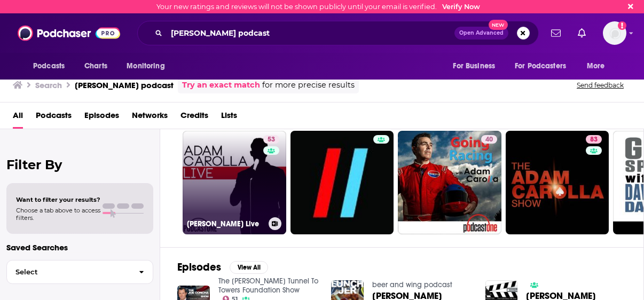 This screenshot has width=644, height=300. I want to click on div: Search podcasts, credits, & more..., so click(338, 33).